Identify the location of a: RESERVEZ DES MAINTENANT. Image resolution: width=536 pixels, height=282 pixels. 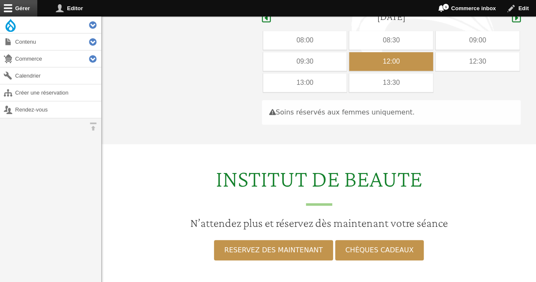
(273, 250).